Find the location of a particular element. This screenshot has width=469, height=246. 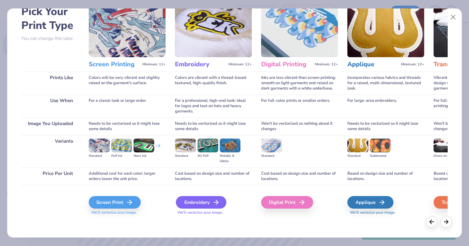

div: + 3 is located at coordinates (158, 148).